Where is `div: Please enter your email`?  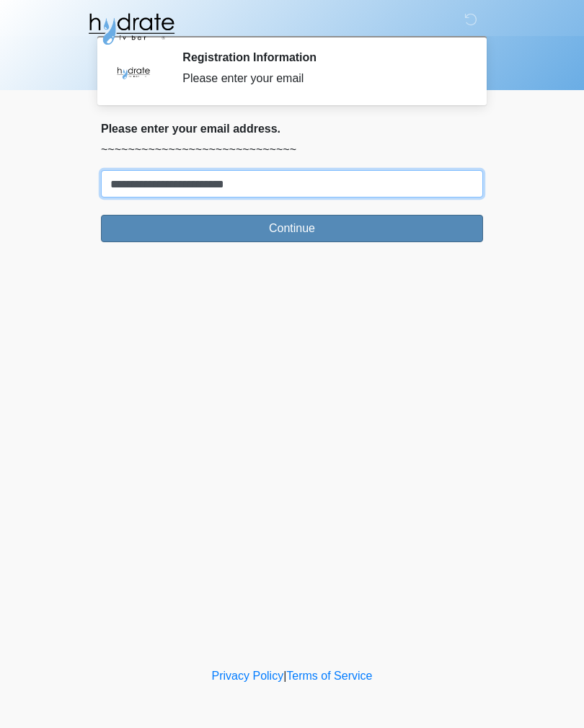
div: Please enter your email is located at coordinates (321, 78).